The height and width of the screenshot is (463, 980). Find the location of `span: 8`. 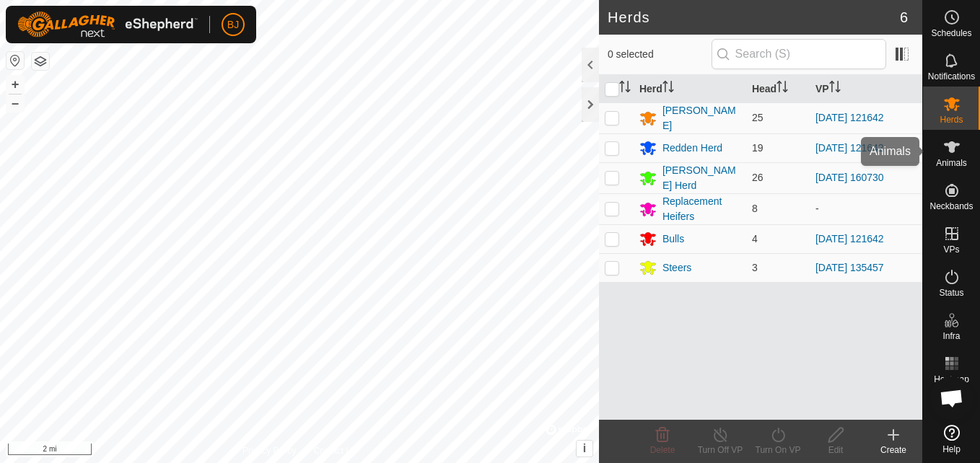

span: 8 is located at coordinates (755, 209).